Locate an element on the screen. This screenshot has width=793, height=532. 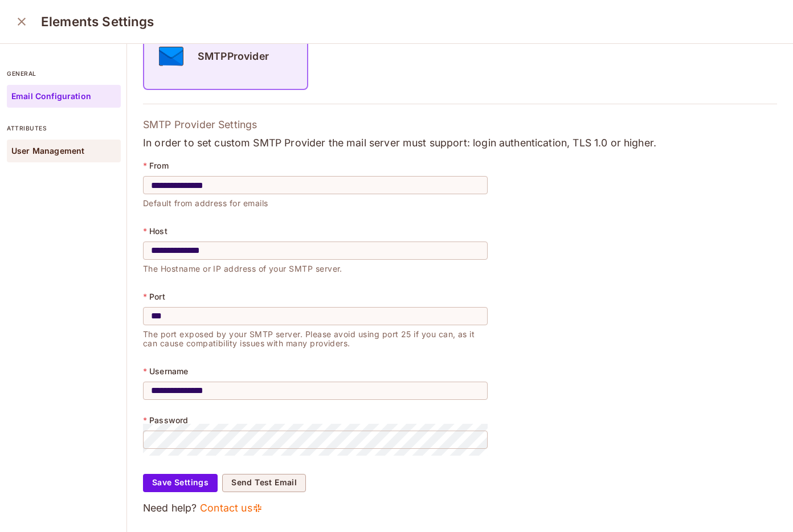
p: Host is located at coordinates (159, 231).